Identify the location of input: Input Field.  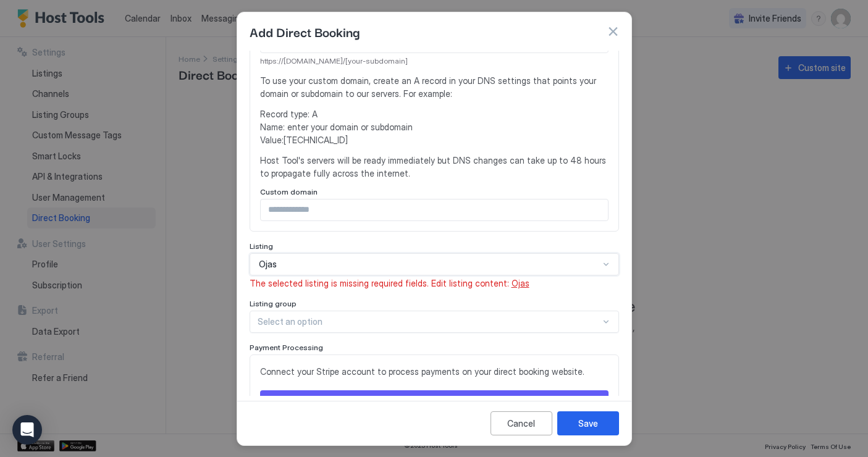
(434, 210).